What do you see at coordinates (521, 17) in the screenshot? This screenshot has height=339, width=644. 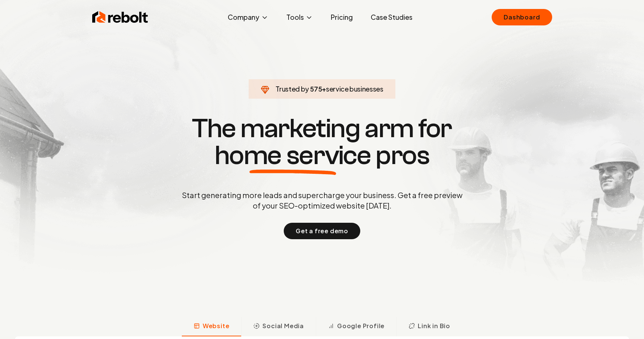 I see `a: Dashboard` at bounding box center [521, 17].